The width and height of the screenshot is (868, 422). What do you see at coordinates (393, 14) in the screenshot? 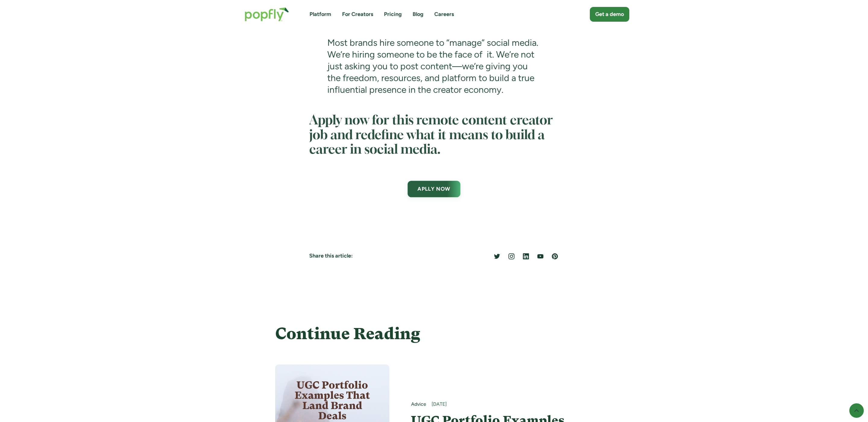
I see `a: Pricing` at bounding box center [393, 14].